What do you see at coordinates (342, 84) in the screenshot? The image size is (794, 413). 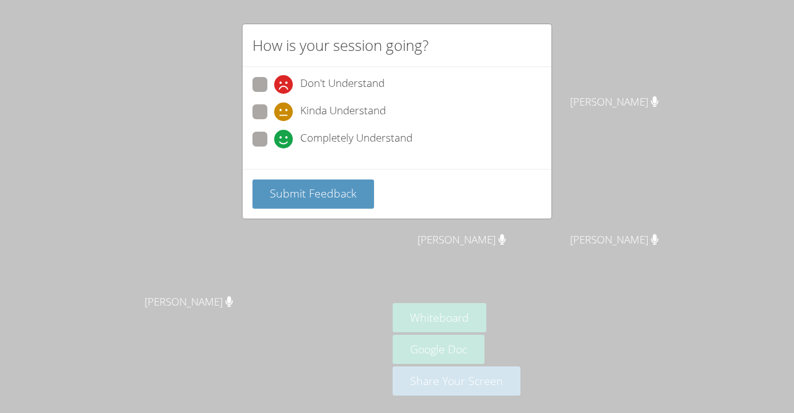 I see `span: Don't Understand` at bounding box center [342, 84].